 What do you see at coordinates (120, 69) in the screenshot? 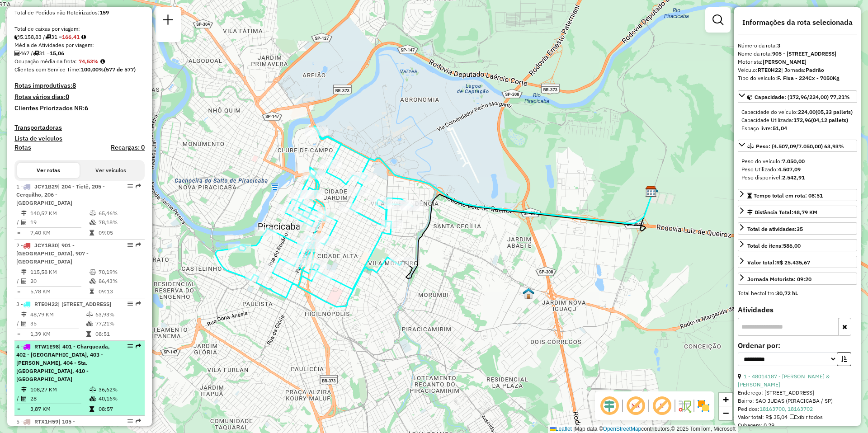
I see `strong: (577 de 577)` at bounding box center [120, 69].